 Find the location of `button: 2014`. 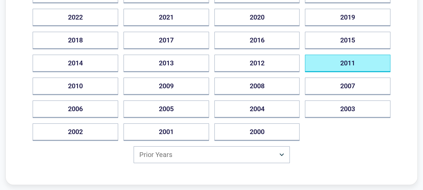

button: 2014 is located at coordinates (75, 63).